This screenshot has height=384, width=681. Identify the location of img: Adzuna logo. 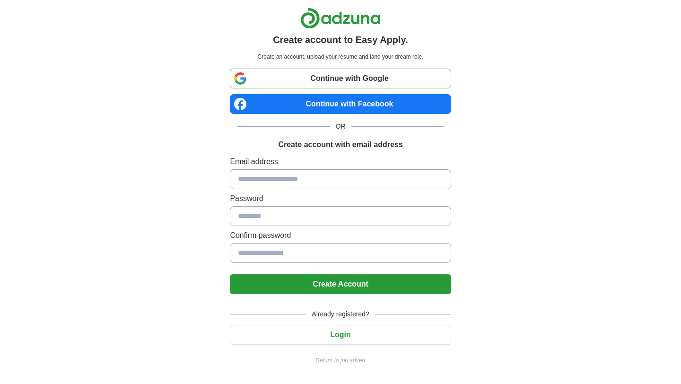
(341, 18).